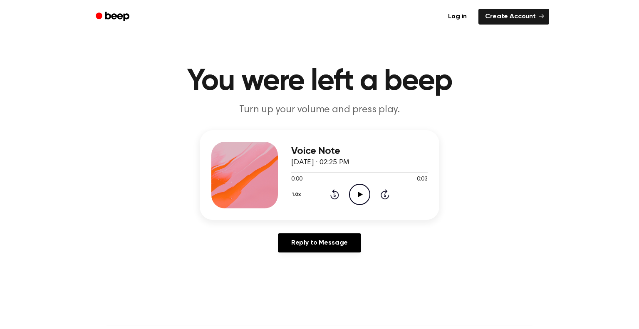 The height and width of the screenshot is (329, 639). I want to click on p: Turn up your volume and press play., so click(319, 110).